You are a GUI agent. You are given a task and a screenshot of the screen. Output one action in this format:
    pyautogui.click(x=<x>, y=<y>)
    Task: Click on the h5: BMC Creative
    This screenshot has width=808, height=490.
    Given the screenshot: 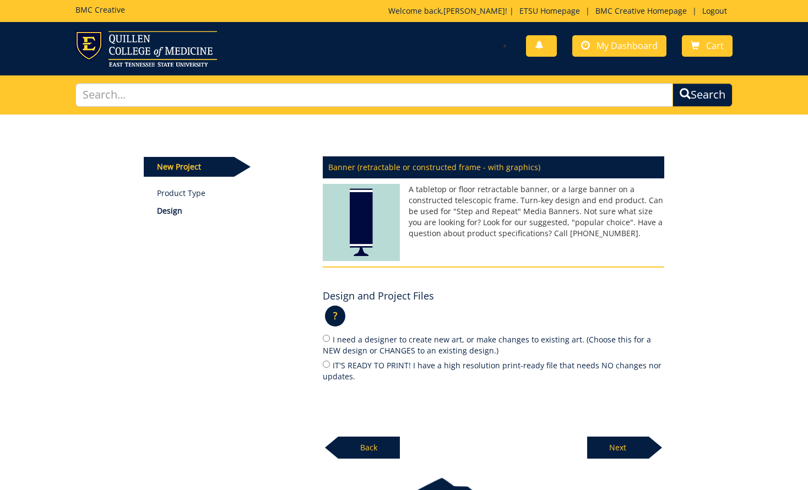 What is the action you would take?
    pyautogui.click(x=100, y=9)
    